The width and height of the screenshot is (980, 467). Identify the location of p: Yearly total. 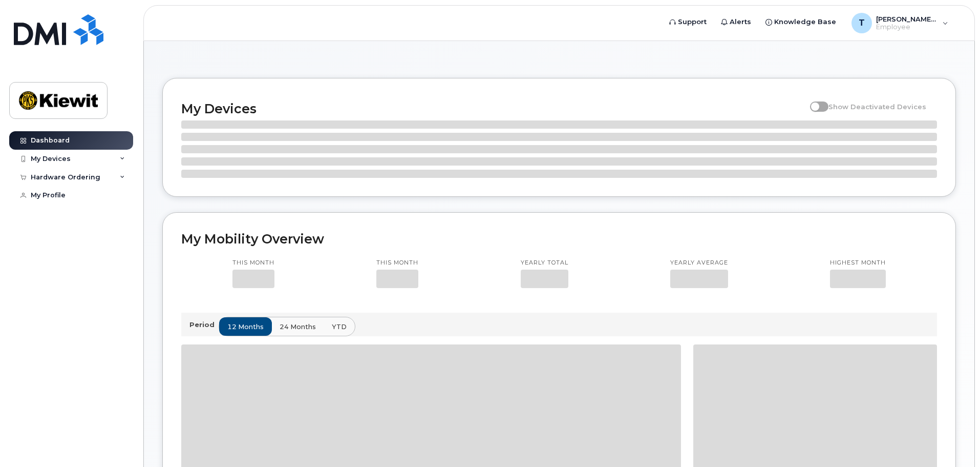
(544, 263).